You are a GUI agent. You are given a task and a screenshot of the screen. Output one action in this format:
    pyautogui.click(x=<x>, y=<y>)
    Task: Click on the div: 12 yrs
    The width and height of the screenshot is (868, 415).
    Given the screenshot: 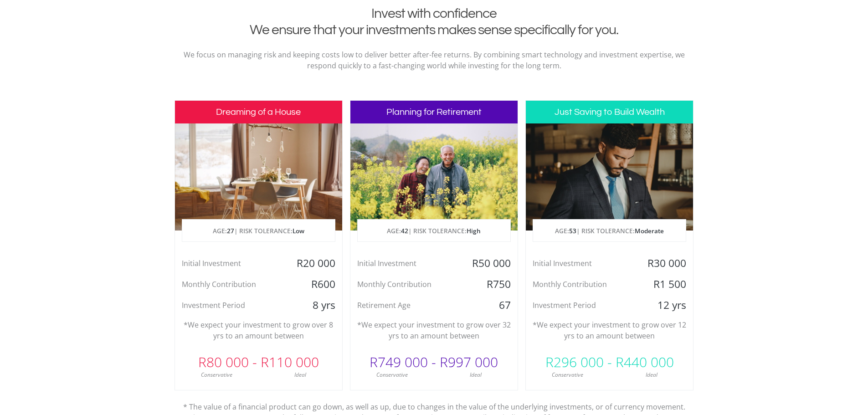 What is the action you would take?
    pyautogui.click(x=665, y=305)
    